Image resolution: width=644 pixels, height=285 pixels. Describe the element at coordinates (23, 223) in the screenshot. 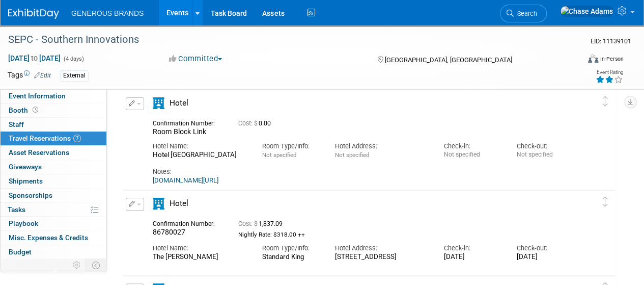

I see `span: Playbook` at that location.